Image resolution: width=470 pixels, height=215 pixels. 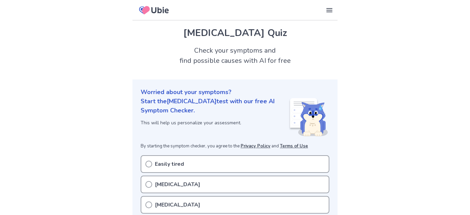 I want to click on a: Terms of Use, so click(x=294, y=146).